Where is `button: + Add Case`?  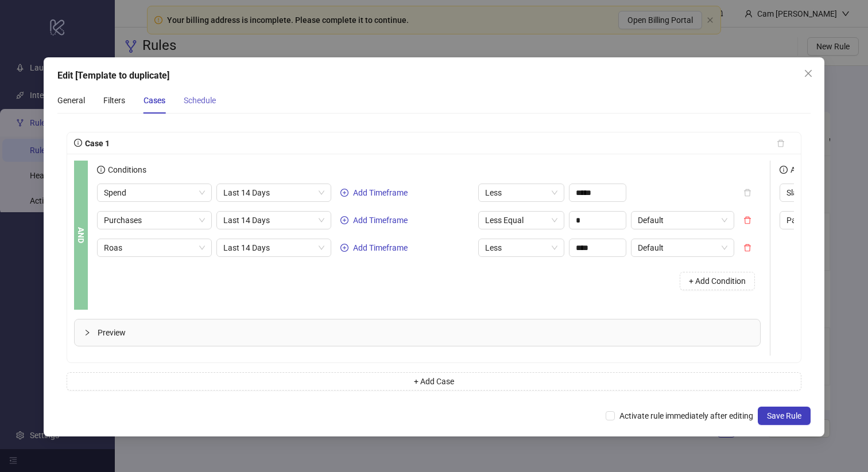
button: + Add Case is located at coordinates (434, 382).